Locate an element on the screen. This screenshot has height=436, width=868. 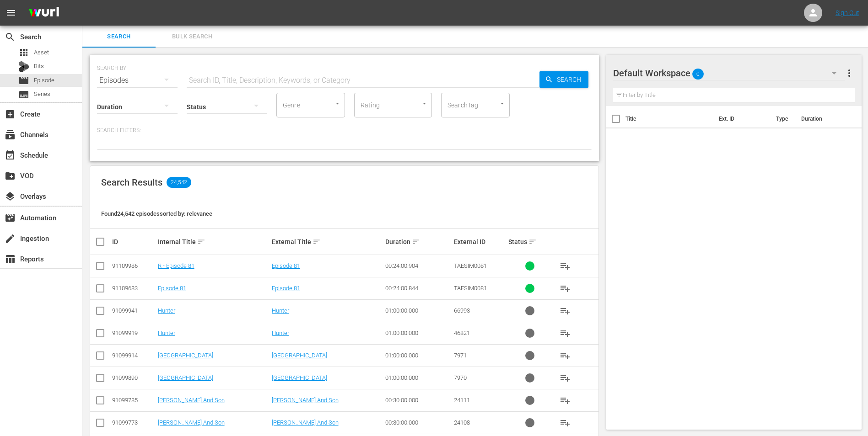
div: Duration is located at coordinates (418, 242).